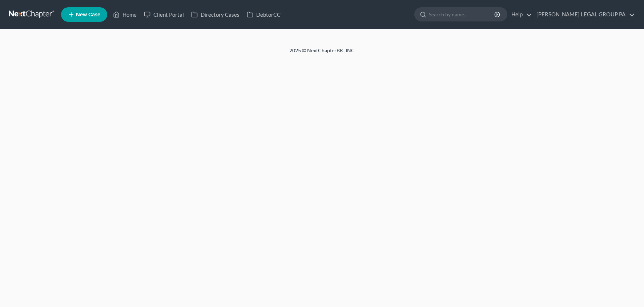  Describe the element at coordinates (88, 15) in the screenshot. I see `span: New Case` at that location.